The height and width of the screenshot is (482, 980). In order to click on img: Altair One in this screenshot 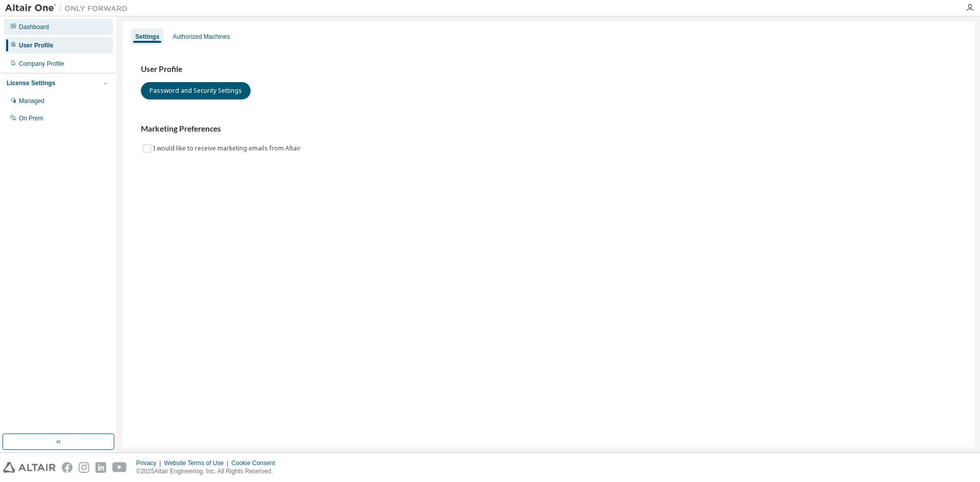, I will do `click(69, 8)`.